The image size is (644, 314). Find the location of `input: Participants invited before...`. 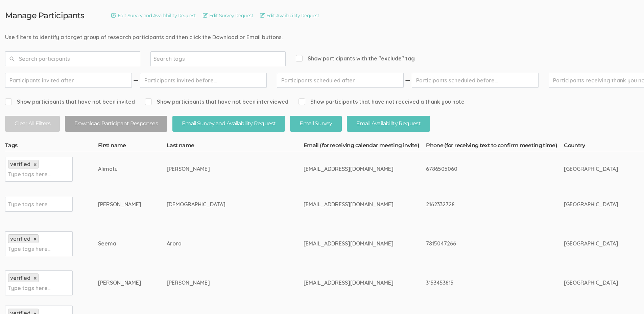

input: Participants invited before... is located at coordinates (203, 81).